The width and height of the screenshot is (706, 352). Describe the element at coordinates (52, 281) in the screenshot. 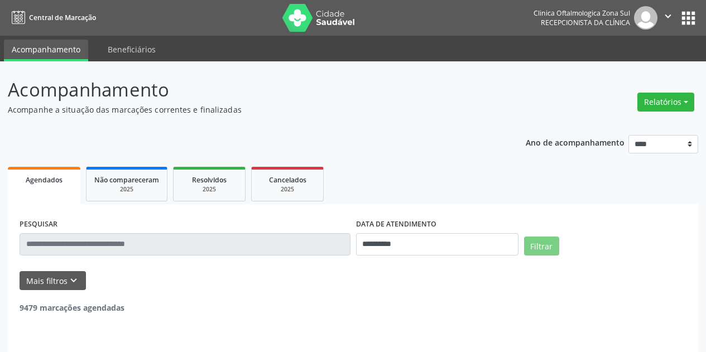

I see `button: Mais filtroskeyboard_arrow_down` at that location.